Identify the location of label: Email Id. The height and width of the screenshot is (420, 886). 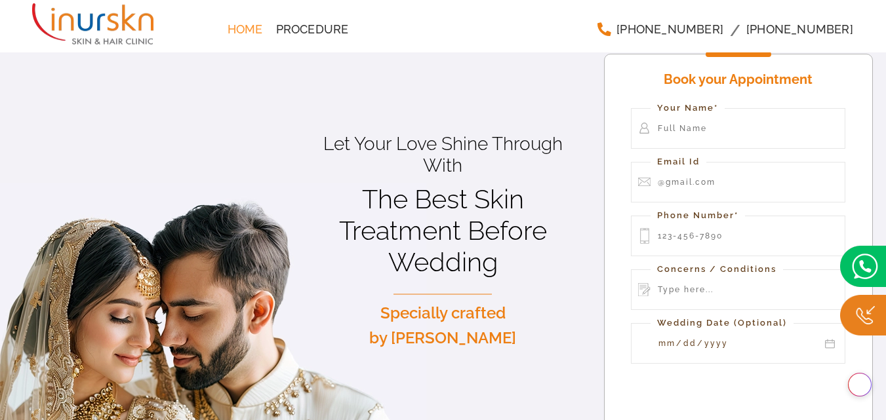
(678, 162).